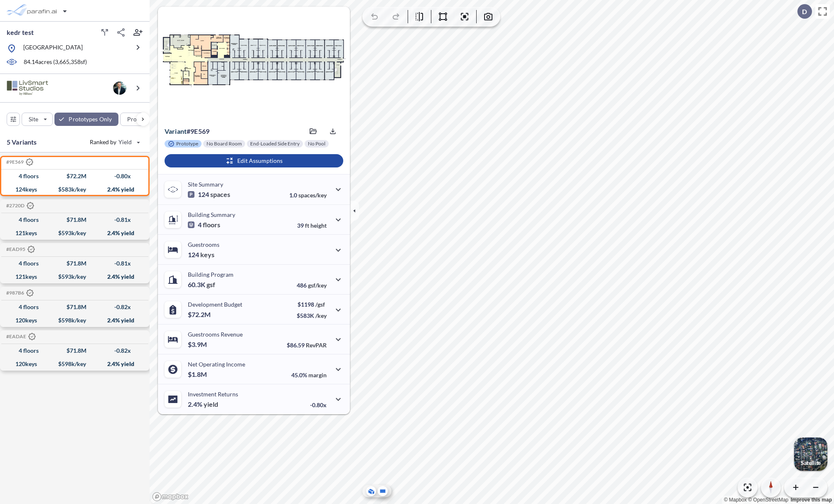  Describe the element at coordinates (382, 491) in the screenshot. I see `button: Site Plan` at that location.